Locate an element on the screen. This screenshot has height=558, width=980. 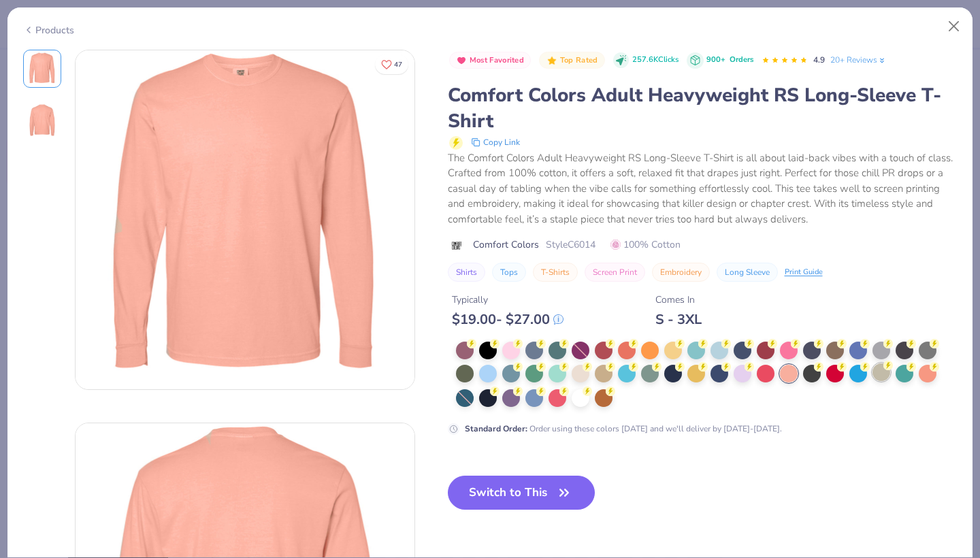
button: Tops is located at coordinates (509, 272).